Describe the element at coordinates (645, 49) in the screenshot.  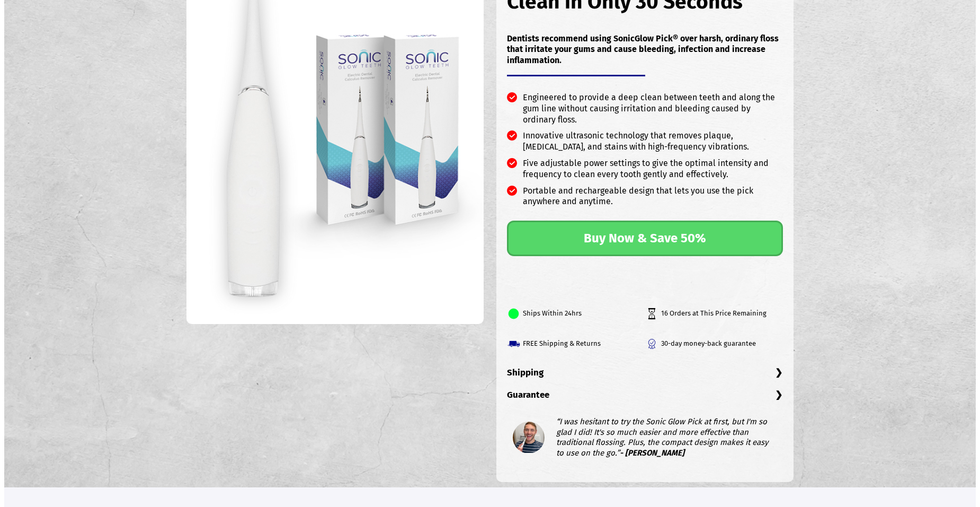
I see `p: Dentists recommend using SonicGlow Pick® over harsh, ordinary floss that irritate your gums and c...` at that location.